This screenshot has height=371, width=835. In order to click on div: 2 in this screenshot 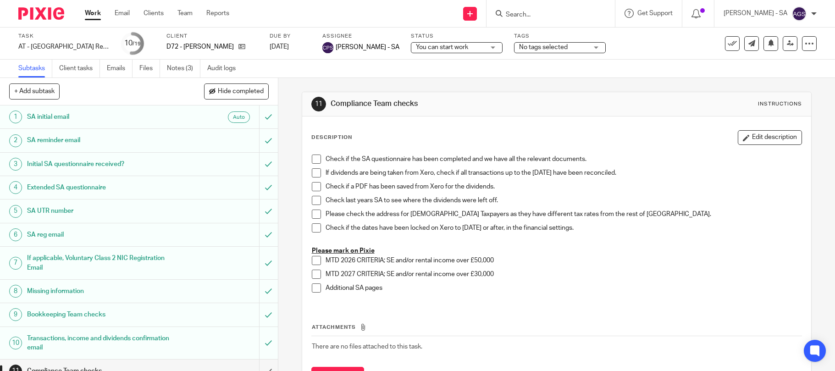, I will do `click(16, 141)`.